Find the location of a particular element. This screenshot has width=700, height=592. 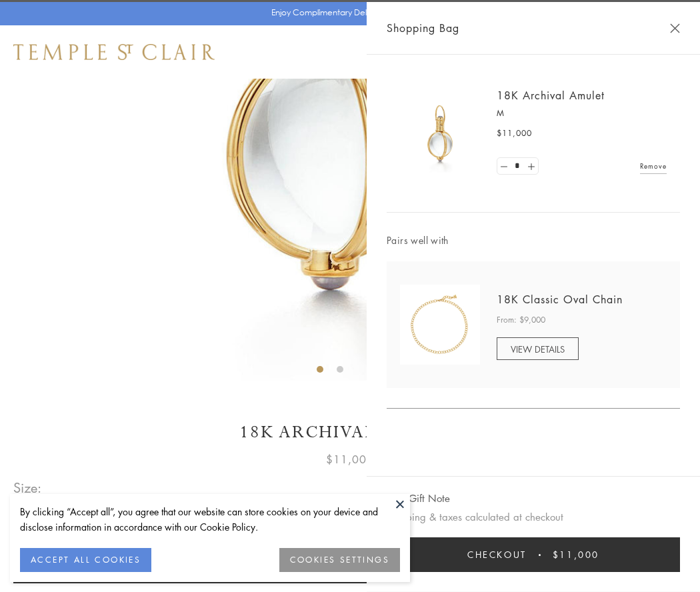

button: Add Gift Note is located at coordinates (418, 498).